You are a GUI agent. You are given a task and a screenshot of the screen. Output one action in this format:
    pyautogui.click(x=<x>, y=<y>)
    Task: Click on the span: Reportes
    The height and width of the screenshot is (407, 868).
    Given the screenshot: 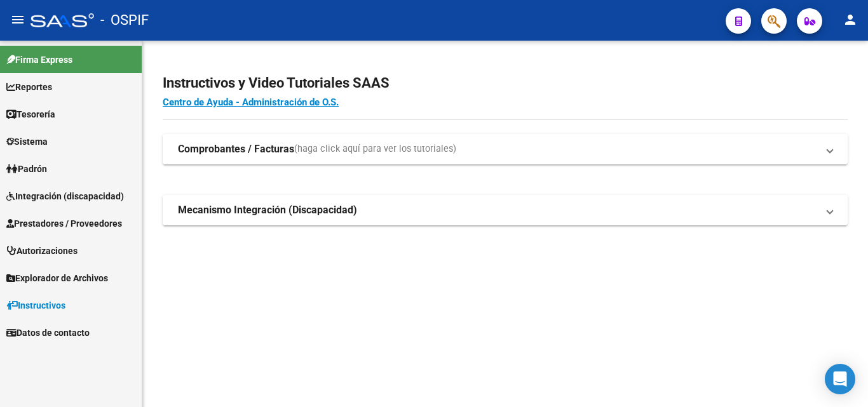 What is the action you would take?
    pyautogui.click(x=29, y=87)
    